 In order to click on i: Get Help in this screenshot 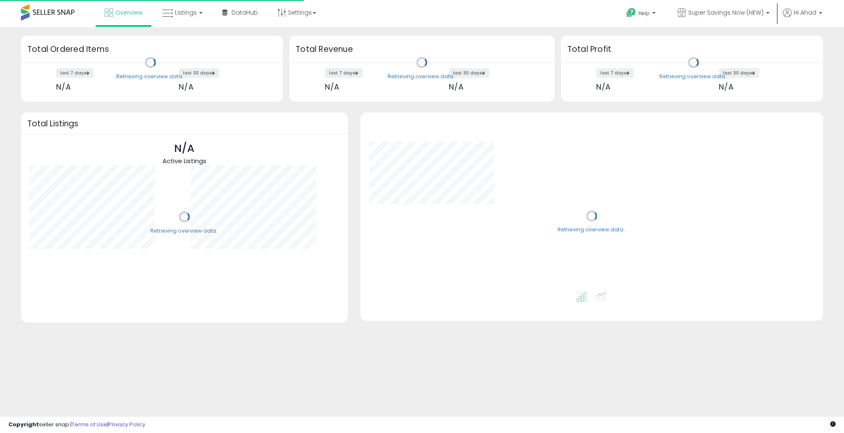, I will do `click(631, 13)`.